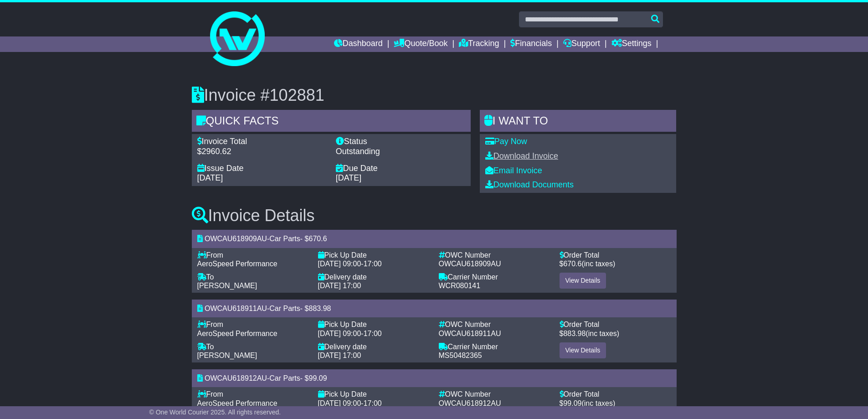  I want to click on div: Status, so click(401, 142).